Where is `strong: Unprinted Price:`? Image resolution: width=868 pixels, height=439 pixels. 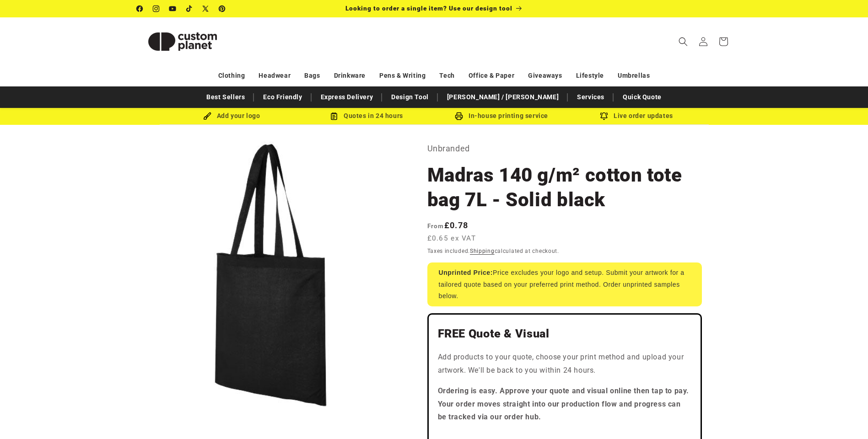 strong: Unprinted Price: is located at coordinates (466, 273).